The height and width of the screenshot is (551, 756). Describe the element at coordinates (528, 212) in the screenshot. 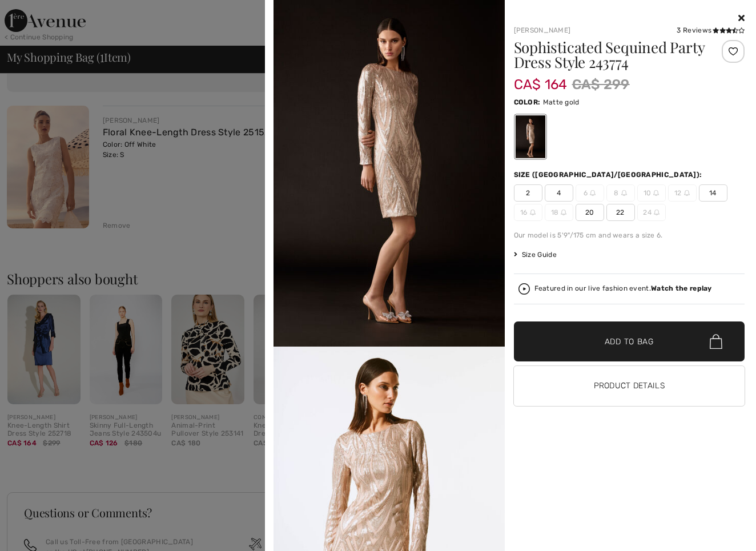

I see `span: 16` at that location.